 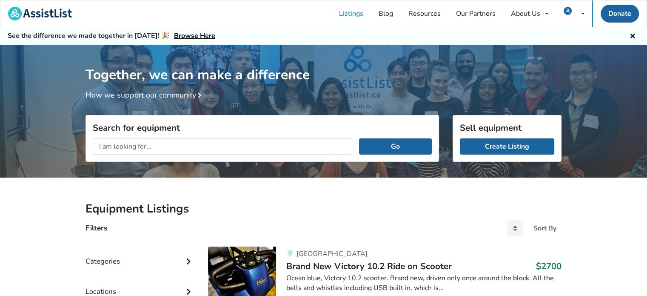 What do you see at coordinates (194, 36) in the screenshot?
I see `a: Browse Here` at bounding box center [194, 36].